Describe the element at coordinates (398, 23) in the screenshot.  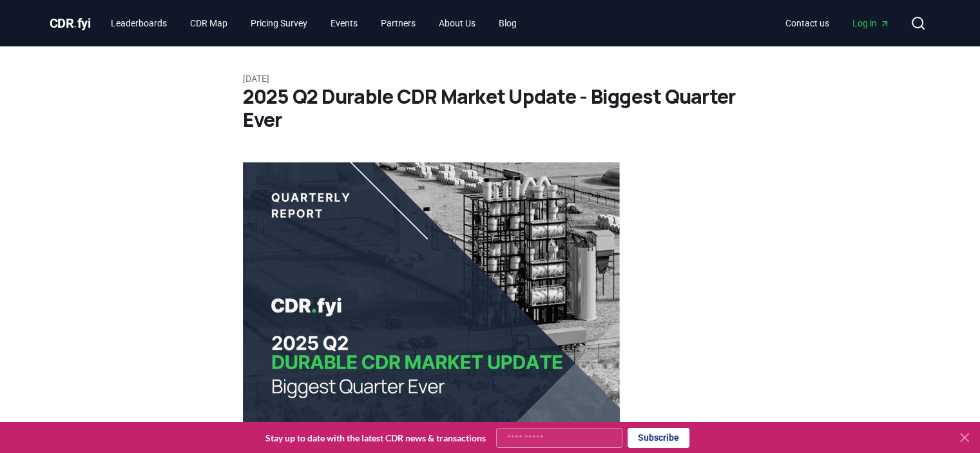
I see `a: Partners` at that location.